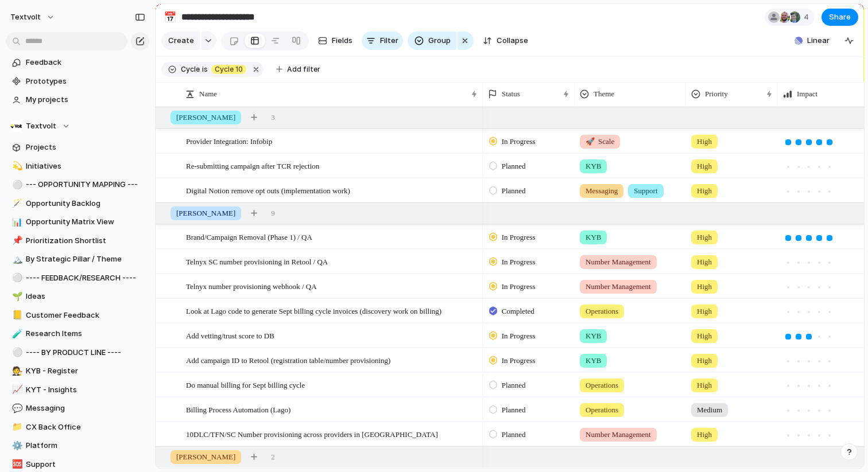 The image size is (868, 472). I want to click on a: 🏔️By Strategic Pillar / Theme, so click(77, 259).